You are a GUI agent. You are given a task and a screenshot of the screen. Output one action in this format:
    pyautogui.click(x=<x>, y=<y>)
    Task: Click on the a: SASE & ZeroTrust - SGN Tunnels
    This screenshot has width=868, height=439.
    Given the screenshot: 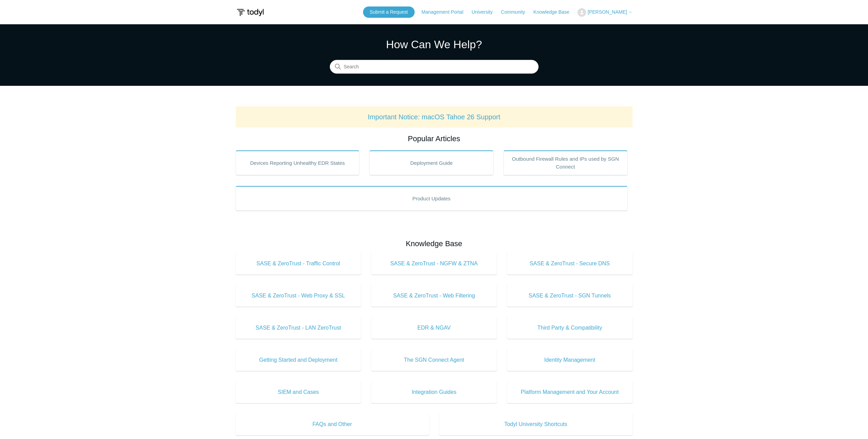 What is the action you would take?
    pyautogui.click(x=569, y=296)
    